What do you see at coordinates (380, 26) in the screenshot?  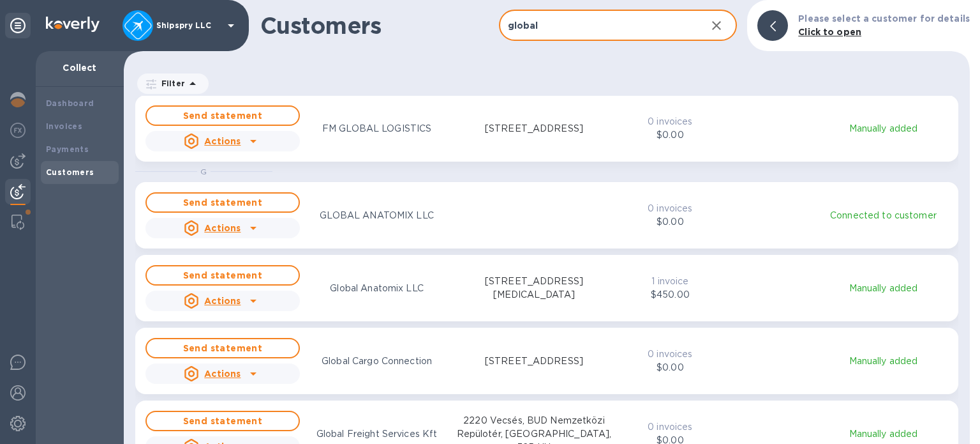 I see `h1: Customers` at bounding box center [380, 26].